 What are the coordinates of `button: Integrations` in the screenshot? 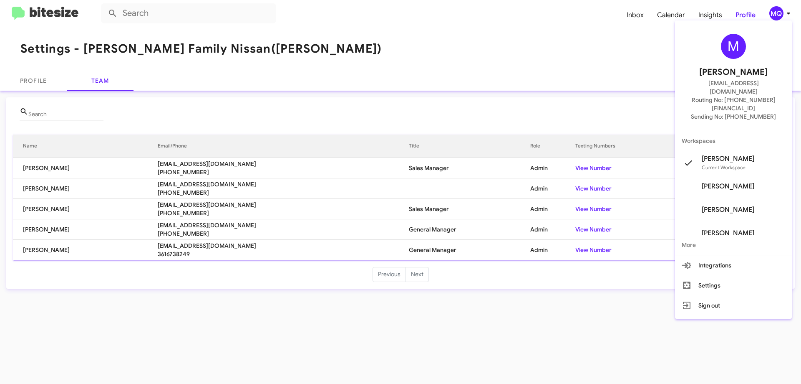 It's located at (734, 265).